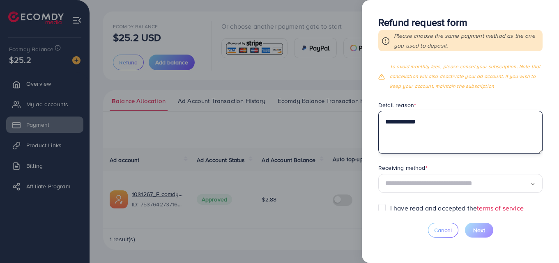 Image resolution: width=559 pixels, height=263 pixels. Describe the element at coordinates (467, 41) in the screenshot. I see `p: Please choose the same payment method as the one you used to deposit.` at that location.